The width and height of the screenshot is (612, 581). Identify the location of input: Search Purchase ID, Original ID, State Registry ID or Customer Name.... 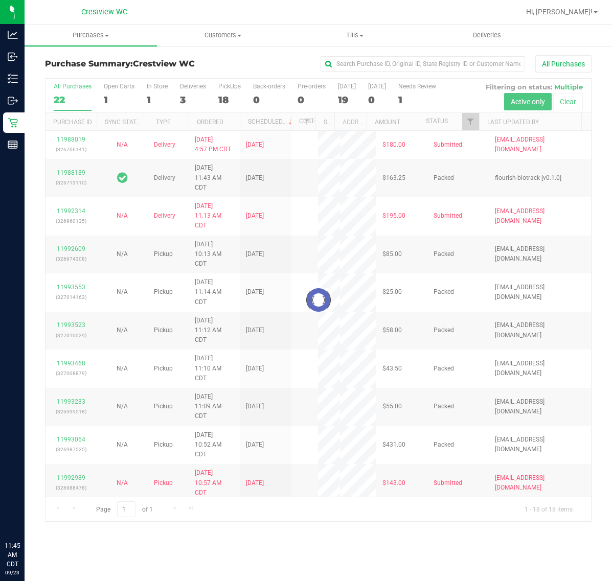
(423, 64).